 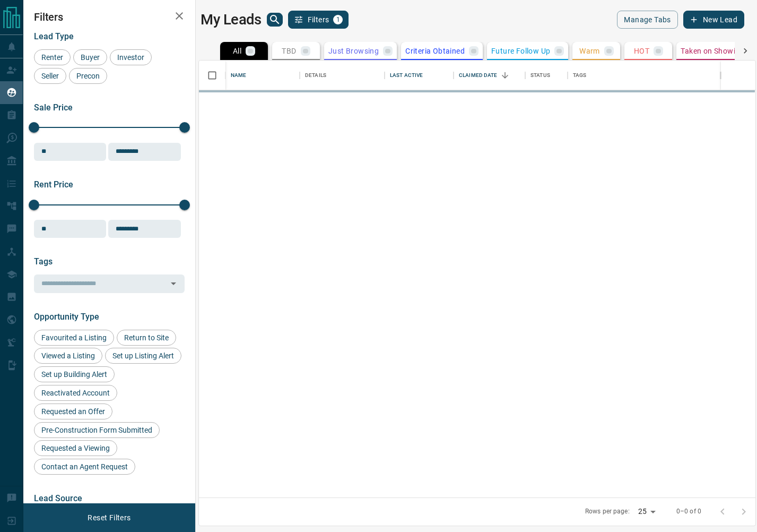 I want to click on div: Return to Site, so click(x=146, y=338).